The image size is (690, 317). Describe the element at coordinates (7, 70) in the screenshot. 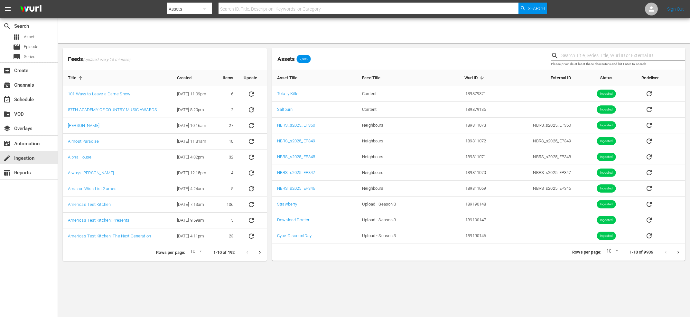

I see `span: Create` at that location.